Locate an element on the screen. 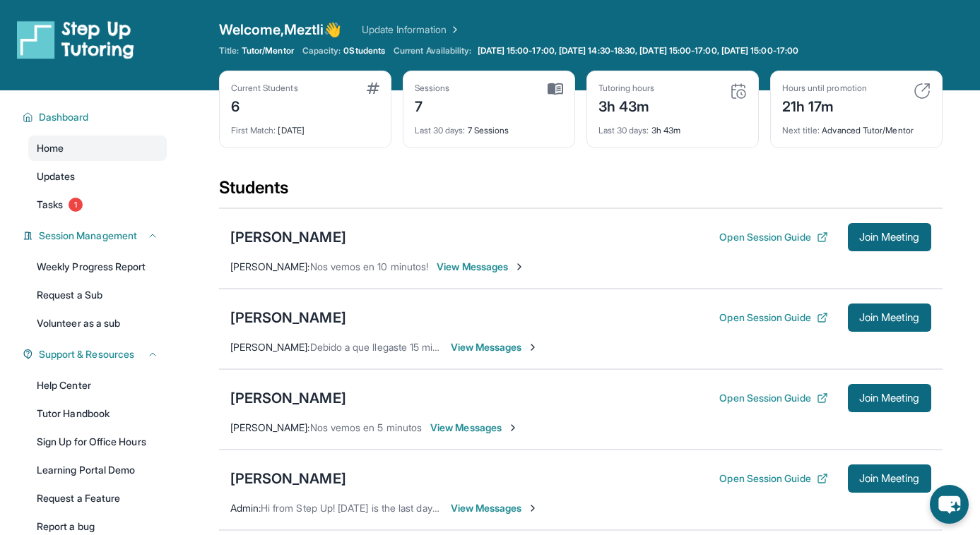 The image size is (980, 535). a: Help Center is located at coordinates (98, 386).